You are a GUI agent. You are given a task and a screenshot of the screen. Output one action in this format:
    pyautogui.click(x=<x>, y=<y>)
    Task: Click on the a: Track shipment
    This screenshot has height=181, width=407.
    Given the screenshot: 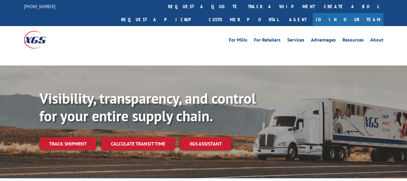 What is the action you would take?
    pyautogui.click(x=68, y=144)
    